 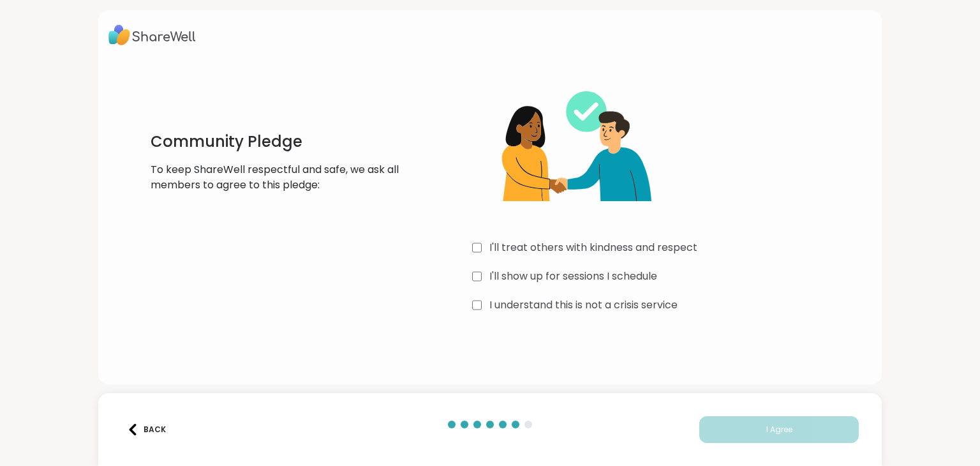 I want to click on img: ShareWell Logo, so click(x=152, y=35).